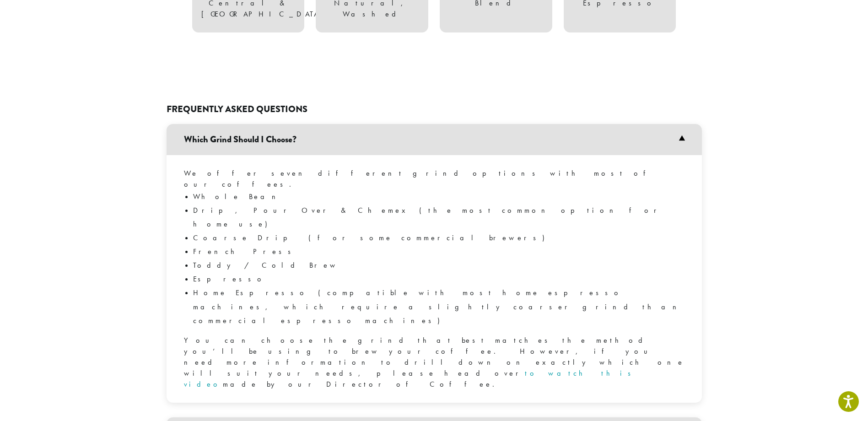 The image size is (868, 421). Describe the element at coordinates (439, 238) in the screenshot. I see `li: Coarse Drip (for some commercial brewers)` at that location.